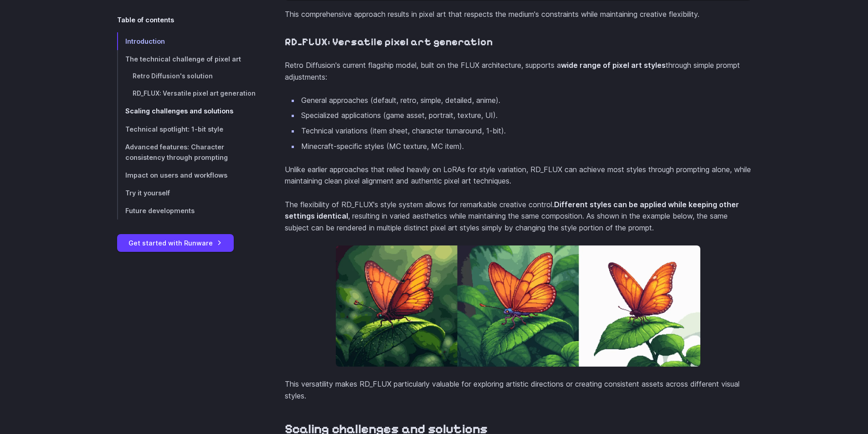  Describe the element at coordinates (187, 193) in the screenshot. I see `a: Try it yourself` at that location.